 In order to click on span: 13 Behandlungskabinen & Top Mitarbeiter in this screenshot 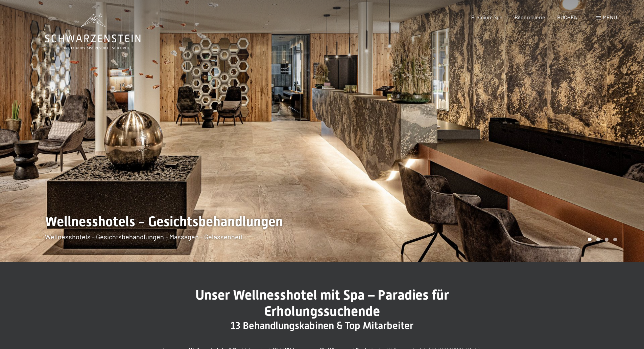, I will do `click(322, 325)`.